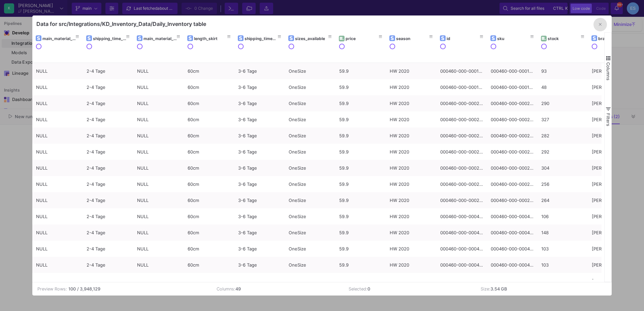 This screenshot has width=644, height=311. I want to click on div: 69.9, so click(361, 281).